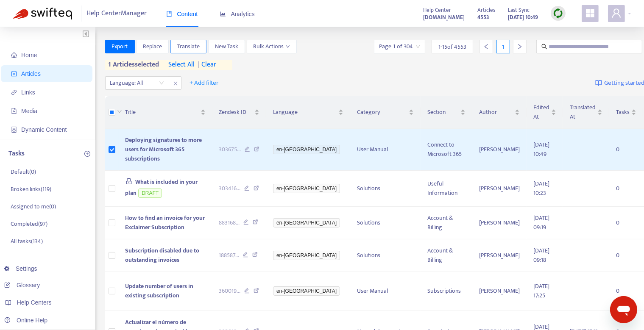 This screenshot has width=644, height=330. What do you see at coordinates (166, 223) in the screenshot?
I see `span: How to find an invoice for your Exclaimer Subscription` at bounding box center [166, 223].